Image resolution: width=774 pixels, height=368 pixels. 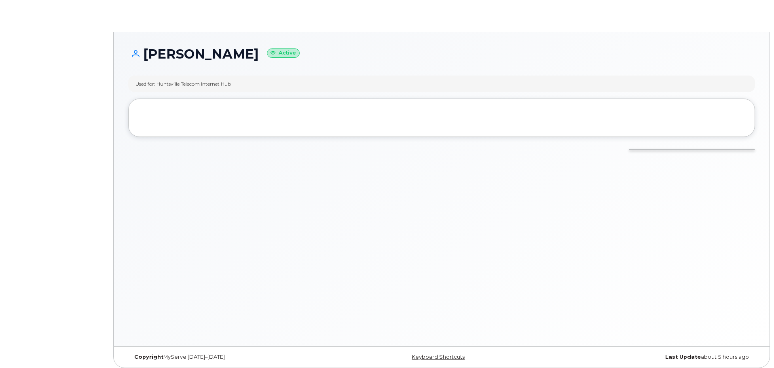 What do you see at coordinates (283, 53) in the screenshot?
I see `small: Active` at bounding box center [283, 53].